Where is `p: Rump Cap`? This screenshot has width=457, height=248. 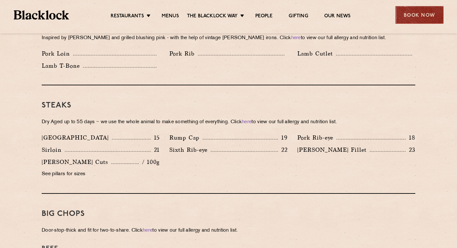 p: Rump Cap is located at coordinates (186, 137).